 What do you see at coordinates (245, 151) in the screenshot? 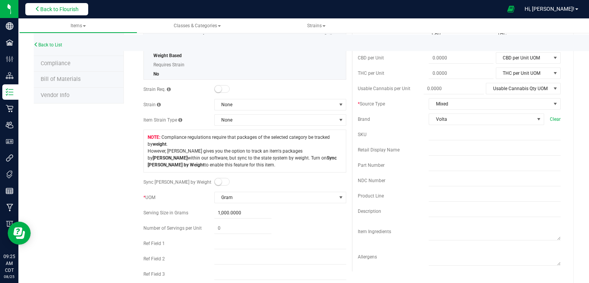
I see `span: Compliance regulations require that packages of the selected category be tracked by . However, [P...` at bounding box center [245, 151].